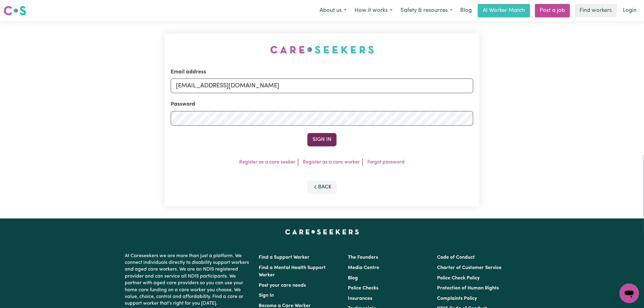  I want to click on button: How it works, so click(373, 11).